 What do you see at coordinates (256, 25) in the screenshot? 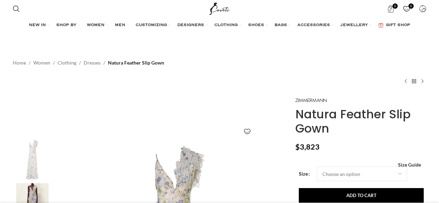
I see `span: SHOES` at bounding box center [256, 25].